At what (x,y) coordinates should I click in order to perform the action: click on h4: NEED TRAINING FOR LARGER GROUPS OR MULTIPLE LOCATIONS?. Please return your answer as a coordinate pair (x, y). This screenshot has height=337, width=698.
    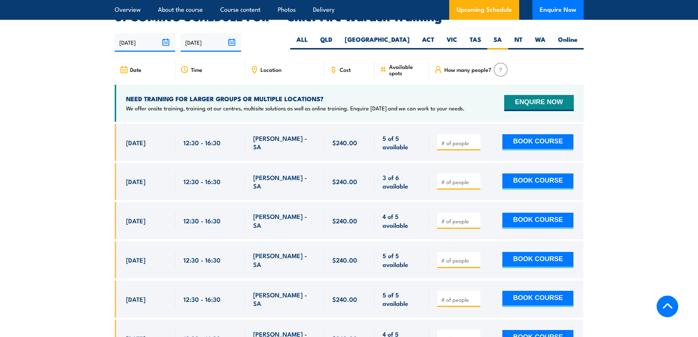
    Looking at the image, I should click on (295, 99).